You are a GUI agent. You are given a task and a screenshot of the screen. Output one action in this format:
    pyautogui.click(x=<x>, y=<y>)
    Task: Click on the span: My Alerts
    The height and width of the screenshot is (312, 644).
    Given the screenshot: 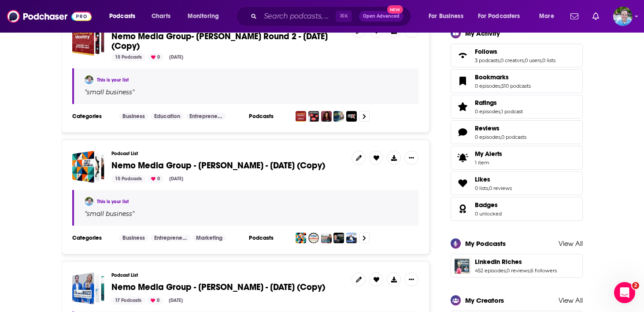 What is the action you would take?
    pyautogui.click(x=489, y=154)
    